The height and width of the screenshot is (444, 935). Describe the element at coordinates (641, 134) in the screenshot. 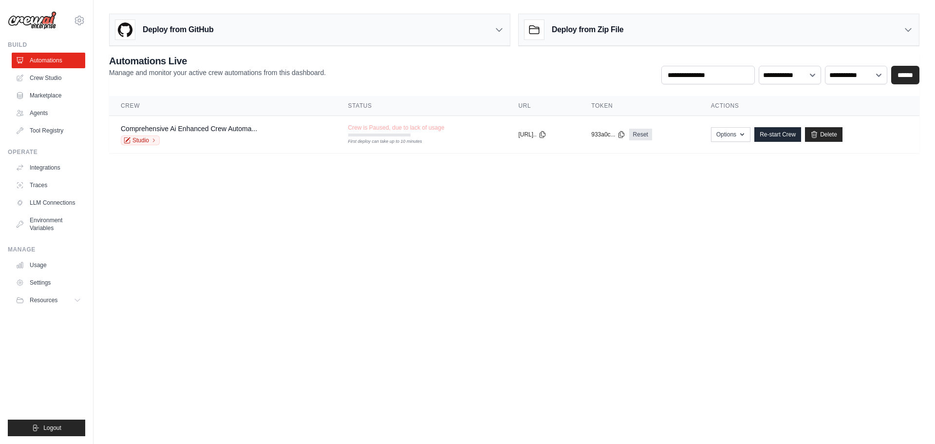

I see `a: Reset` at that location.